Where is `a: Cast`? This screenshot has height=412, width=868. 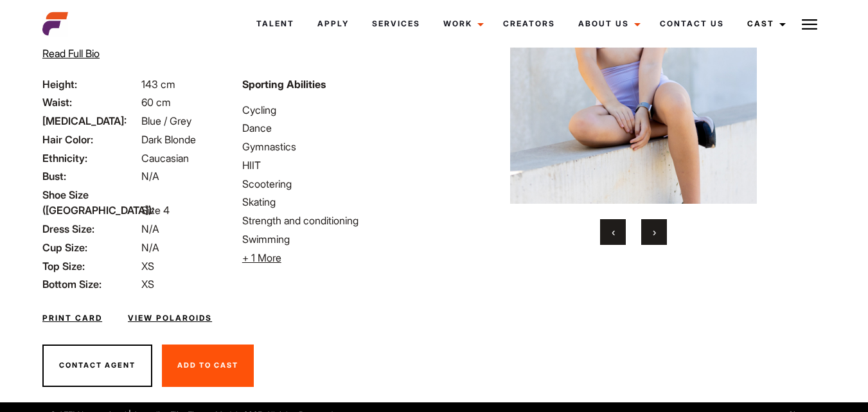 a: Cast is located at coordinates (765, 24).